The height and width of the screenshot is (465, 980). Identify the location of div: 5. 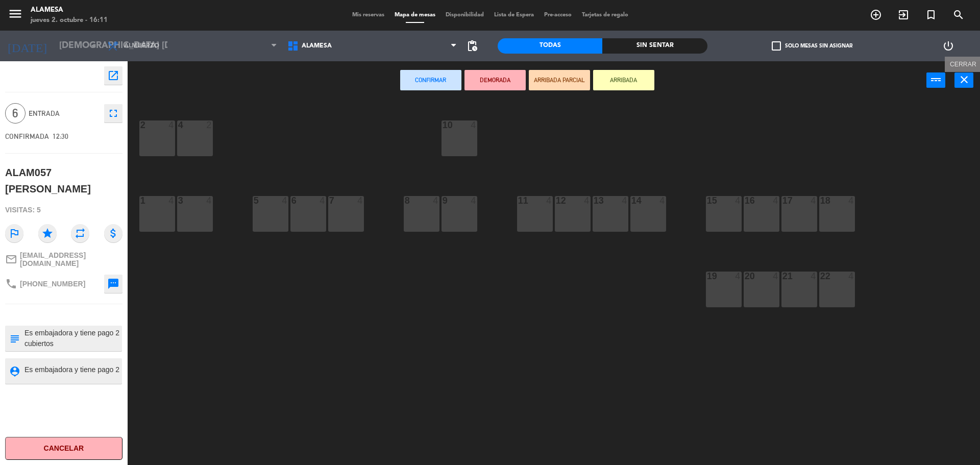
(254, 201).